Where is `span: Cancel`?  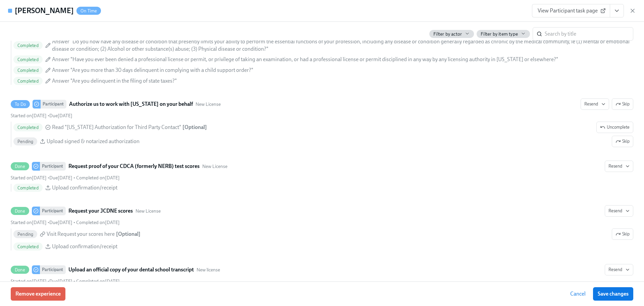
span: Cancel is located at coordinates (578, 293).